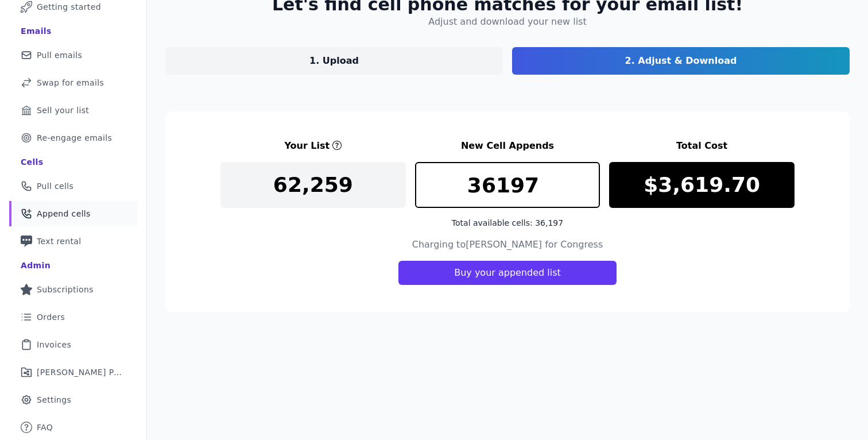 The height and width of the screenshot is (440, 868). Describe the element at coordinates (36, 31) in the screenshot. I see `div: Emails` at that location.